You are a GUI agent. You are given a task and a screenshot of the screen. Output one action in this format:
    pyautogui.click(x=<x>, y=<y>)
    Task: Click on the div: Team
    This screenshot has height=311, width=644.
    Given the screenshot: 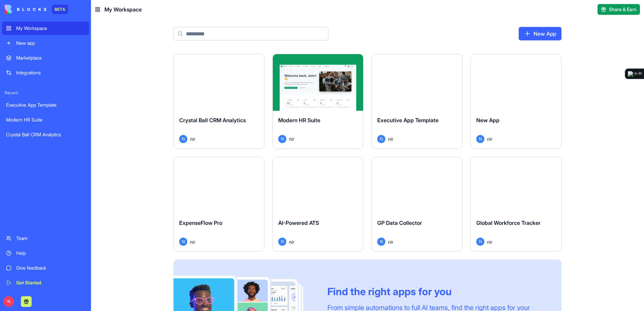 What is the action you would take?
    pyautogui.click(x=51, y=238)
    